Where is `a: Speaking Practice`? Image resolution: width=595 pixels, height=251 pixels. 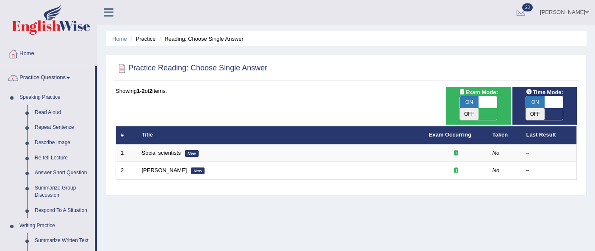 a: Speaking Practice is located at coordinates (55, 97).